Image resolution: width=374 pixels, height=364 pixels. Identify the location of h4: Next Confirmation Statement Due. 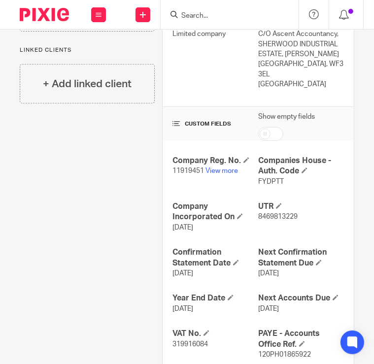
(301, 258).